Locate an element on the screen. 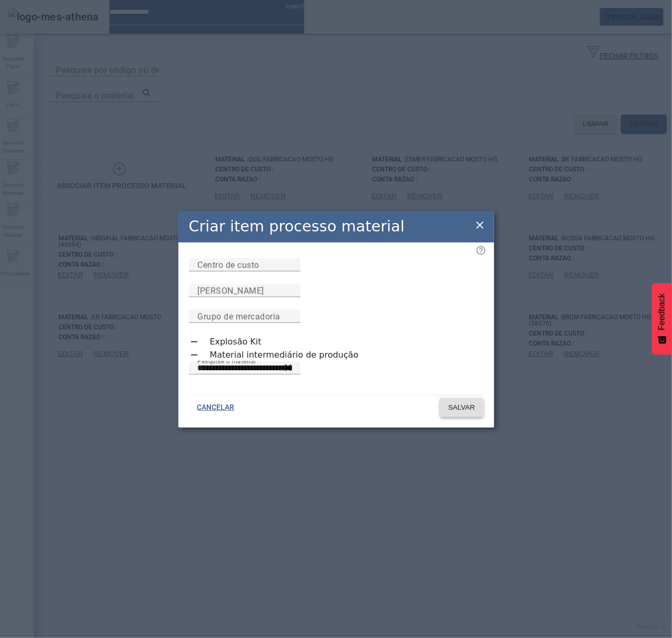 The height and width of the screenshot is (638, 672). h2: Criar item processo material is located at coordinates (297, 226).